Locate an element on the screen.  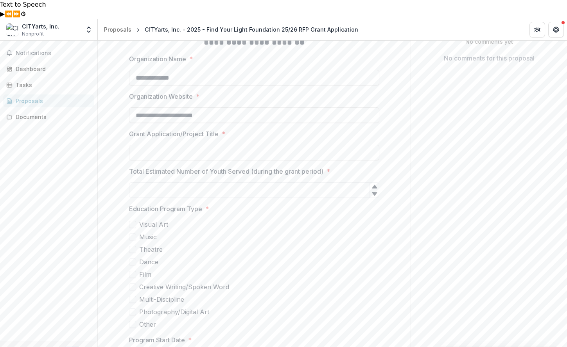
button: Partners is located at coordinates (537, 30).